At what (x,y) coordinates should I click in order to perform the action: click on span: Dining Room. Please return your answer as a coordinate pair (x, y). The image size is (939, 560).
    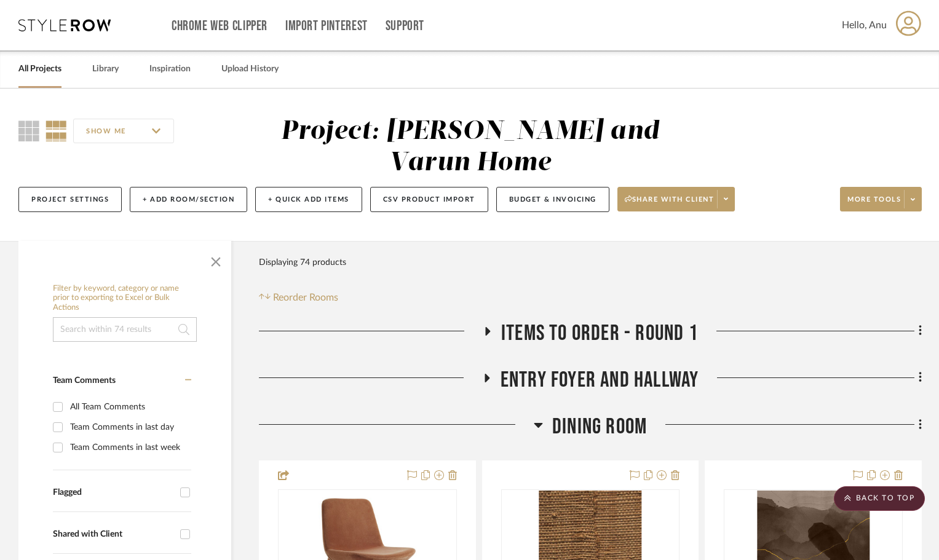
    Looking at the image, I should click on (600, 426).